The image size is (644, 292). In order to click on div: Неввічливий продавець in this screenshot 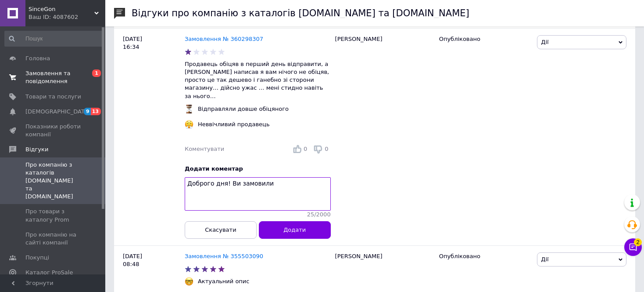, I will do `click(234, 124)`.